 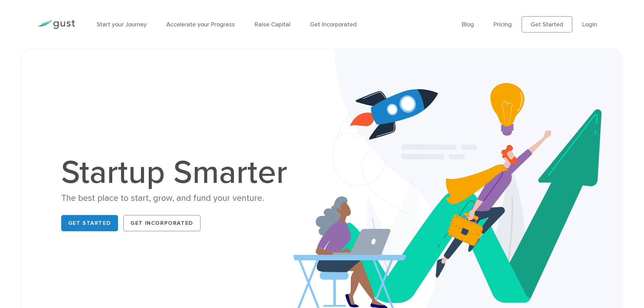 I want to click on a: Raise Capital, so click(x=273, y=24).